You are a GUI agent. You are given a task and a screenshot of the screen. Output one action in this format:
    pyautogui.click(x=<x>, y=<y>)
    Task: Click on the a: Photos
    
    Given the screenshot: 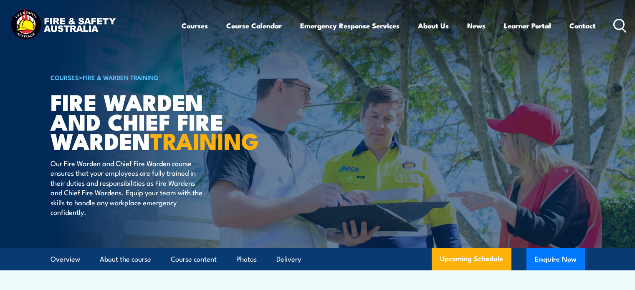 What is the action you would take?
    pyautogui.click(x=246, y=259)
    